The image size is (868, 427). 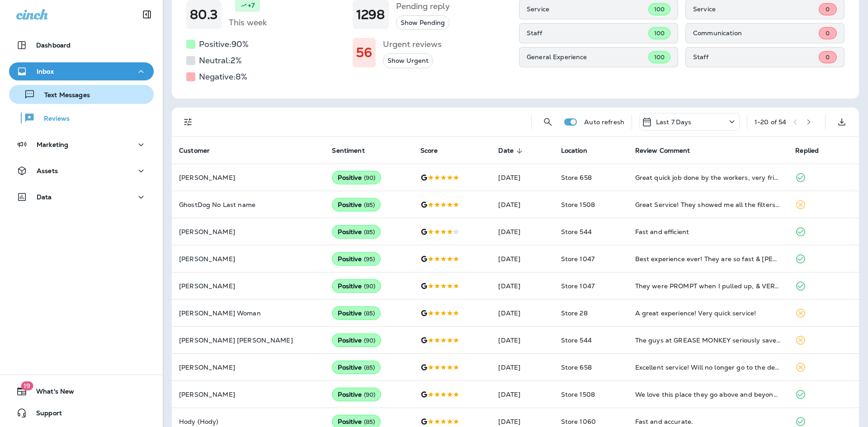 What do you see at coordinates (52, 119) in the screenshot?
I see `p: Reviews` at bounding box center [52, 119].